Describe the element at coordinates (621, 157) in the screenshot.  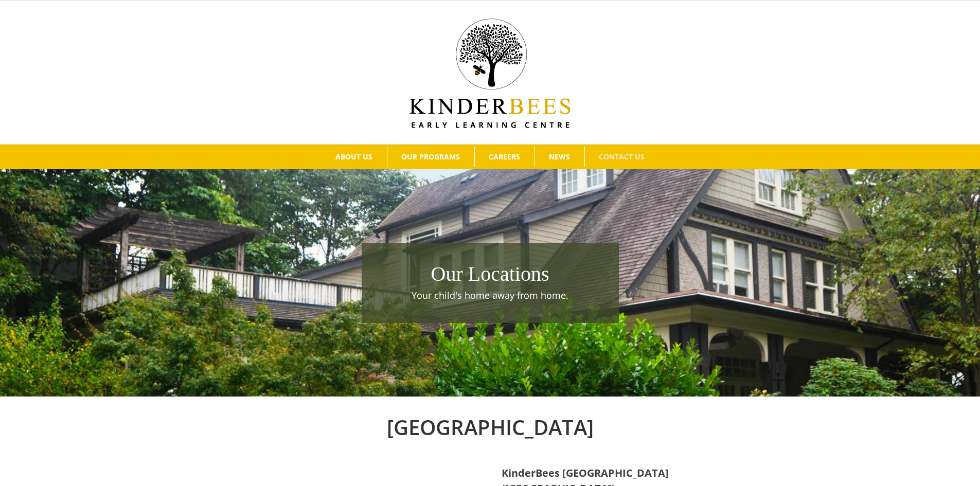
I see `span: CONTACT US` at that location.